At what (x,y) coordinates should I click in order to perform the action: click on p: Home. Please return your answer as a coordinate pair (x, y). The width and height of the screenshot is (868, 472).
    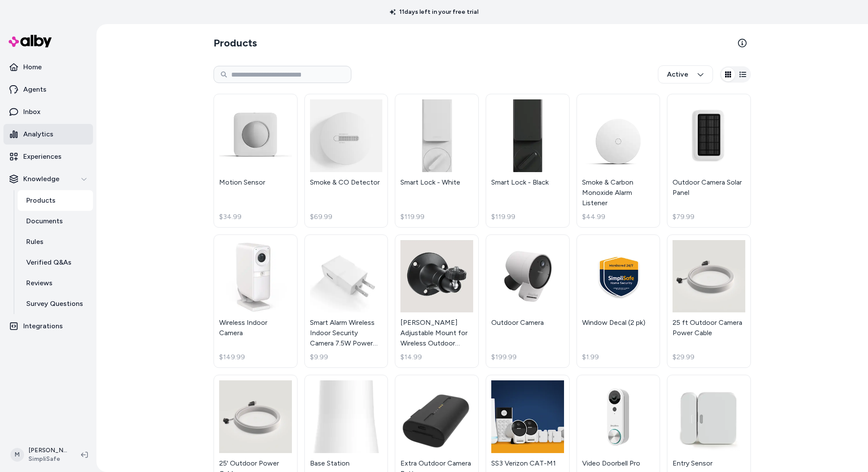
    Looking at the image, I should click on (33, 67).